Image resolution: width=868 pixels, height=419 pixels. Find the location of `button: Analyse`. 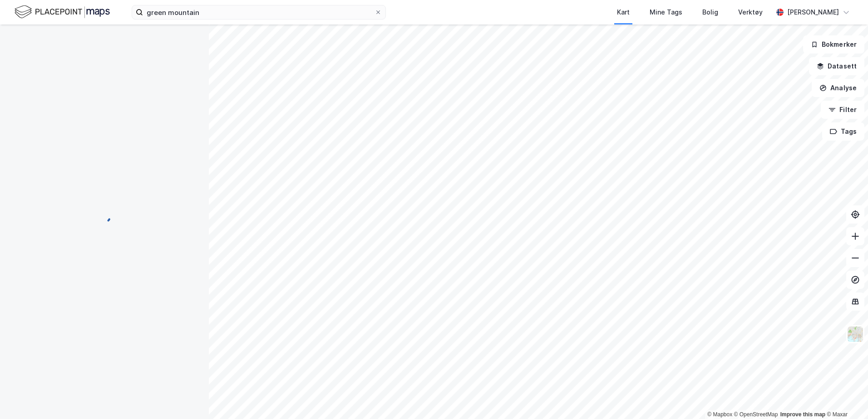

button: Analyse is located at coordinates (838, 88).